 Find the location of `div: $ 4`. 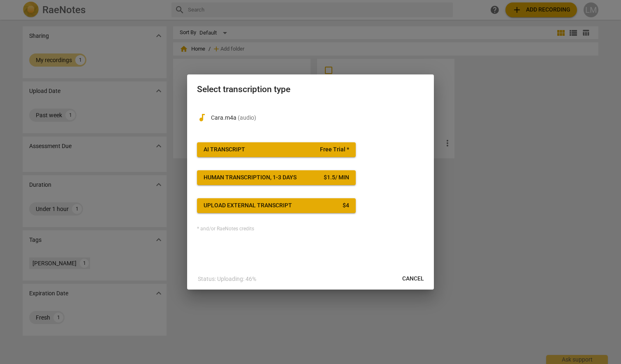

div: $ 4 is located at coordinates (346, 206).